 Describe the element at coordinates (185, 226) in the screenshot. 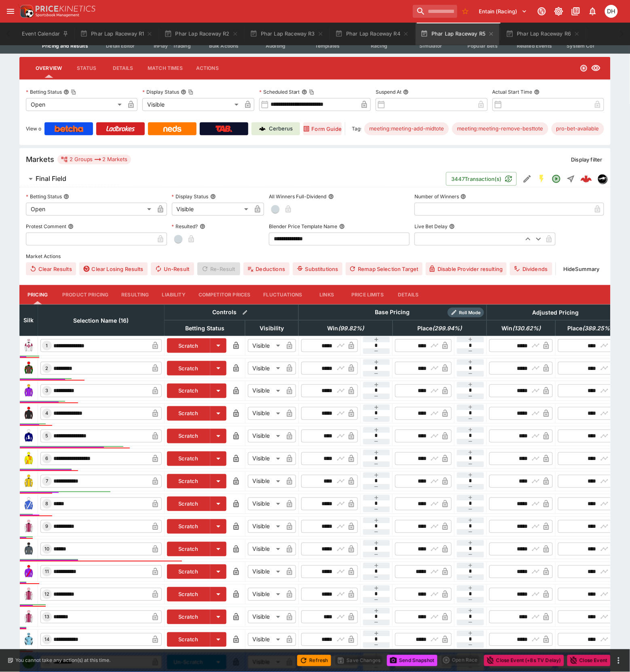

I see `p: Resulted?` at that location.